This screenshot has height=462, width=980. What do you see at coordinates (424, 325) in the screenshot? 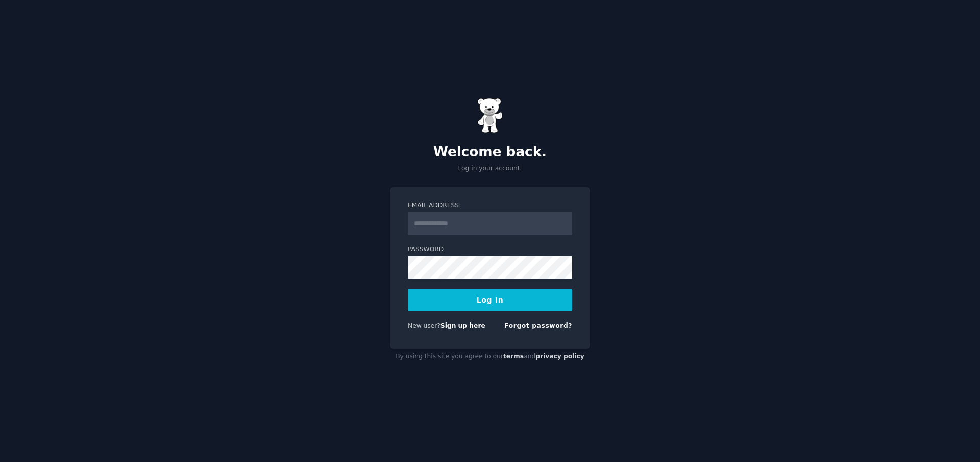
I see `span: New user?` at bounding box center [424, 325].